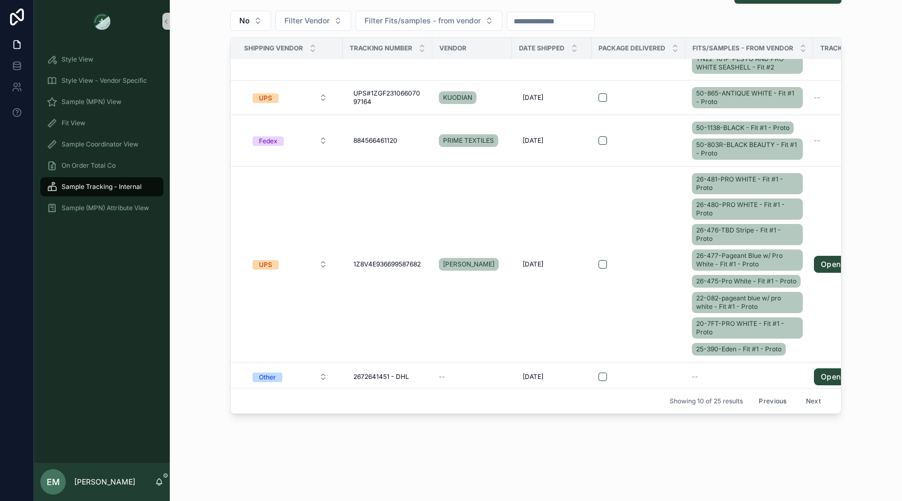 This screenshot has height=501, width=902. What do you see at coordinates (102, 59) in the screenshot?
I see `a: Style View` at bounding box center [102, 59].